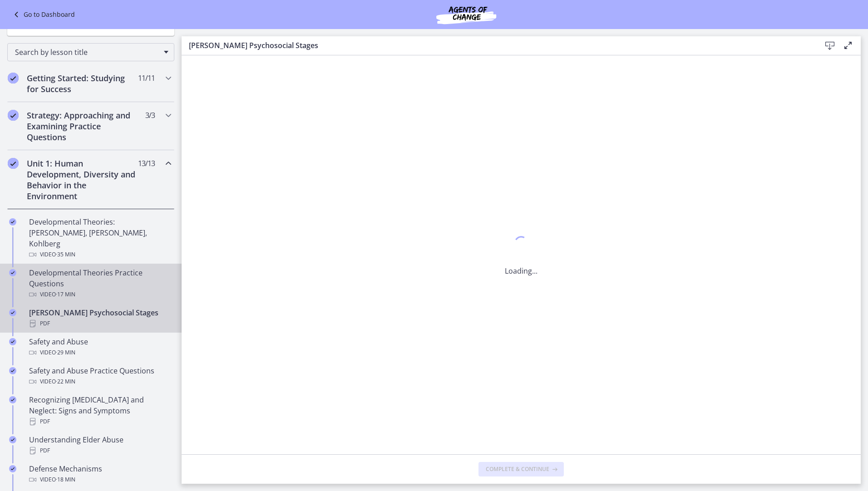 Image resolution: width=868 pixels, height=491 pixels. I want to click on span: · 18 min, so click(66, 479).